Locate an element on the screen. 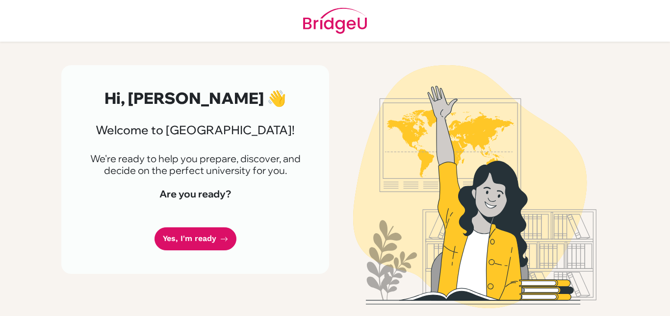 The width and height of the screenshot is (670, 316). p: We're ready to help you prepare, discover, and decide on the perfect university for you. is located at coordinates (195, 165).